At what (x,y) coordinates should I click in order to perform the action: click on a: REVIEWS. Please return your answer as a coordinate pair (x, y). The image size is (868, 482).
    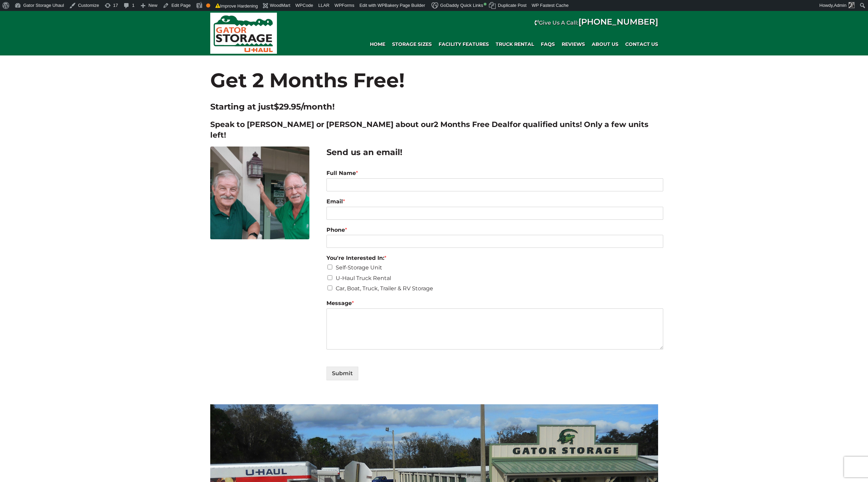
    Looking at the image, I should click on (573, 44).